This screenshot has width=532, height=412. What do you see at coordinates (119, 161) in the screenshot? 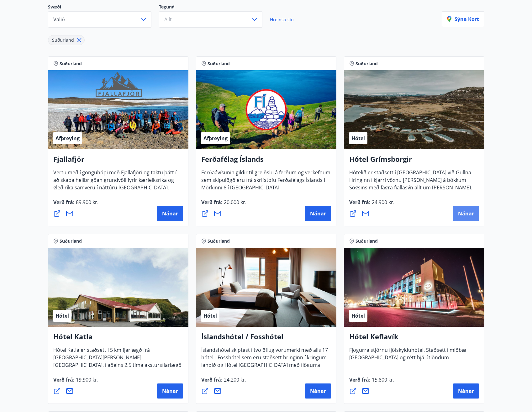
I see `h4: Fjallafjör` at bounding box center [119, 161].